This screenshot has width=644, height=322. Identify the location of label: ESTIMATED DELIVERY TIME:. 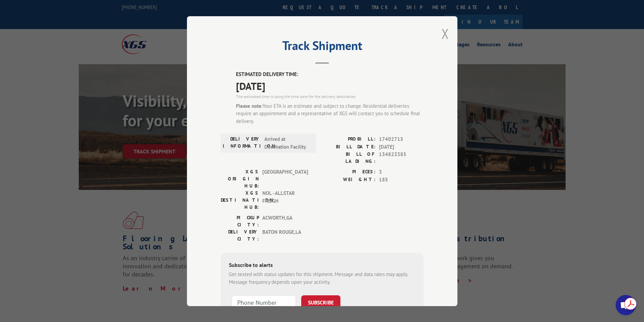
(329, 75).